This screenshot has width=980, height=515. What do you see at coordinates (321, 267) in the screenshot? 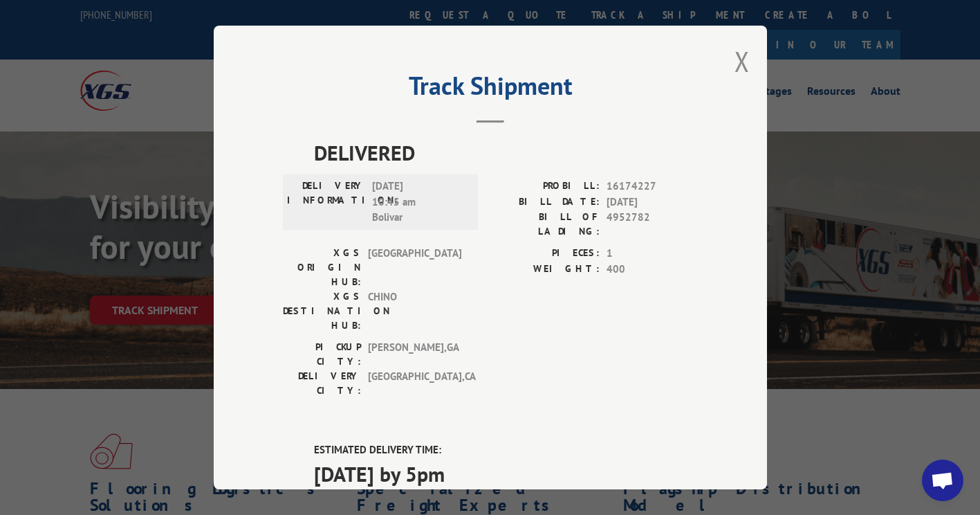
I see `label: XGS ORIGIN HUB:` at bounding box center [321, 267].